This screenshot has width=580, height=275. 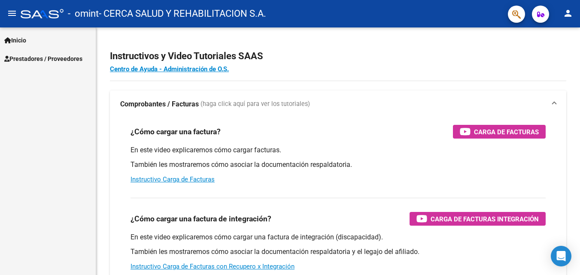 What do you see at coordinates (506, 132) in the screenshot?
I see `span: Carga de Facturas` at bounding box center [506, 132].